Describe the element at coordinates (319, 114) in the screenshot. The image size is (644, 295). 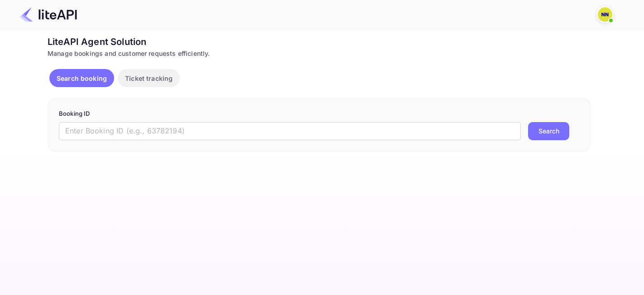
I see `p: Booking ID` at that location.